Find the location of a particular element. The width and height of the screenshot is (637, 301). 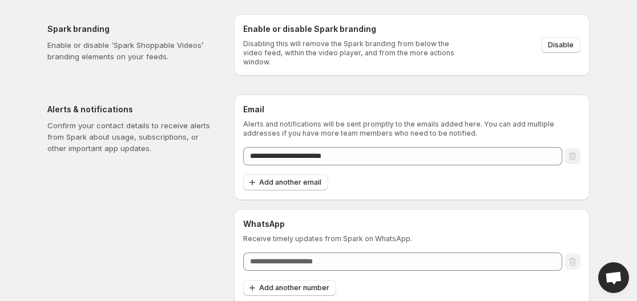

p: Alerts and notifications will be sent promptly to the emails added here. You can add multiple add... is located at coordinates (411, 129).